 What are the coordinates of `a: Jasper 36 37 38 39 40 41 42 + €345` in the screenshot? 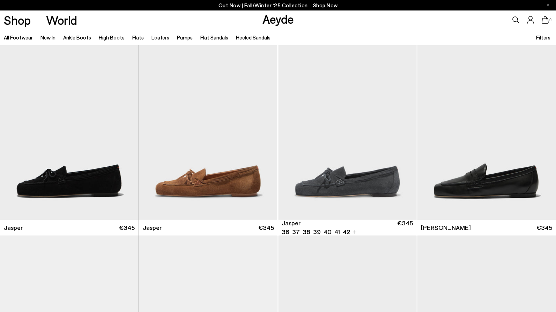 It's located at (347, 227).